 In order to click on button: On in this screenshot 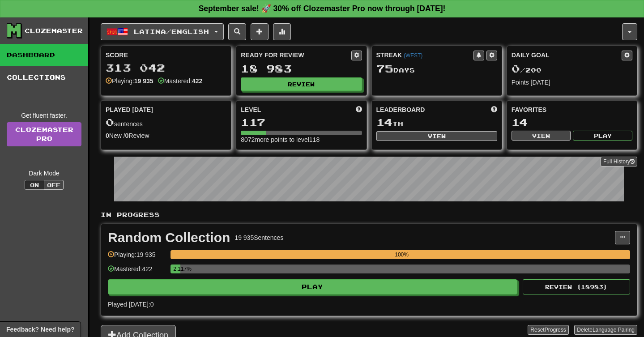, I will do `click(34, 185)`.